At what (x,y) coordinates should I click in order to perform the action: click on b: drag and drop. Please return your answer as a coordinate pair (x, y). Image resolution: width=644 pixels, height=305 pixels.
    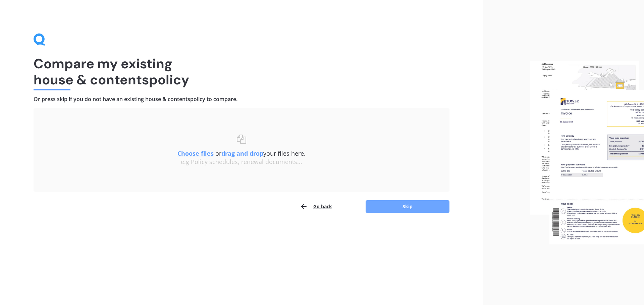
    Looking at the image, I should click on (242, 153).